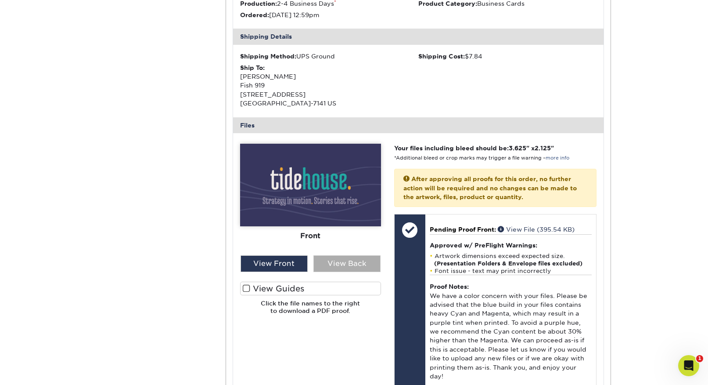 Image resolution: width=708 pixels, height=385 pixels. What do you see at coordinates (508, 56) in the screenshot?
I see `div: $7.84` at bounding box center [508, 56].